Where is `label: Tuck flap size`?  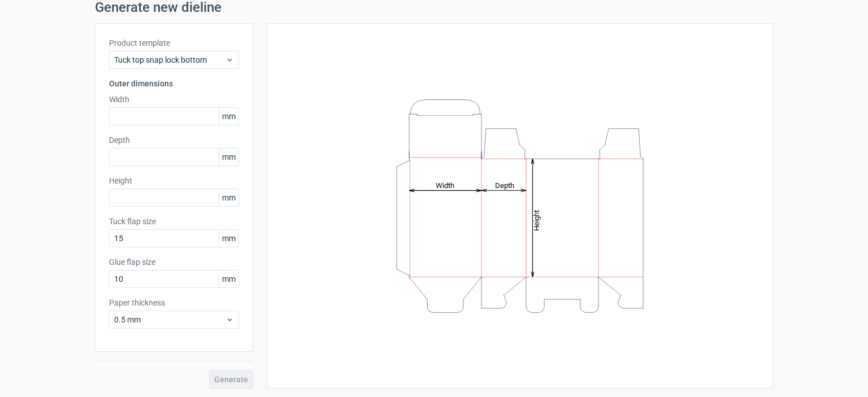 label: Tuck flap size is located at coordinates (174, 222).